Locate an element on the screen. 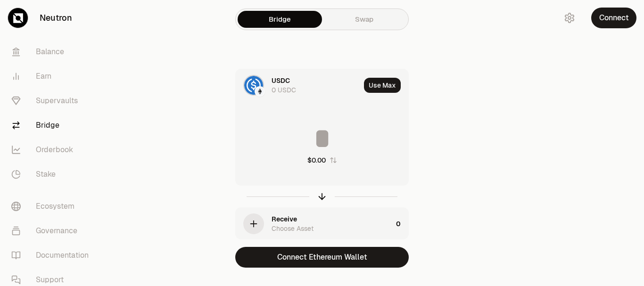  div: Choose Asset is located at coordinates (293, 229).